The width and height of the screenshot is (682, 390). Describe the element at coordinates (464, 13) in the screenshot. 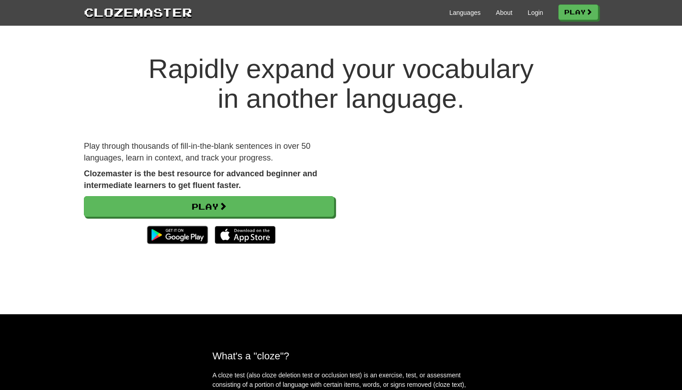

I see `a: Languages` at that location.